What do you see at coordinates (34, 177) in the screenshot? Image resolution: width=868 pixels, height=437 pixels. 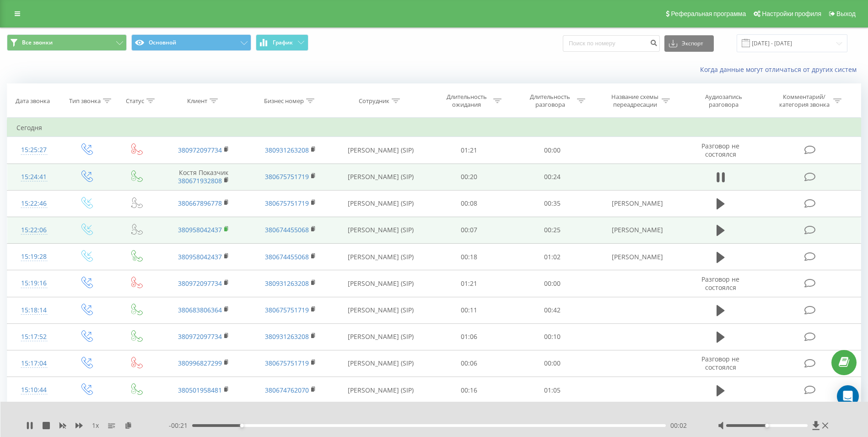 I see `div: 15:24:41` at bounding box center [34, 177].